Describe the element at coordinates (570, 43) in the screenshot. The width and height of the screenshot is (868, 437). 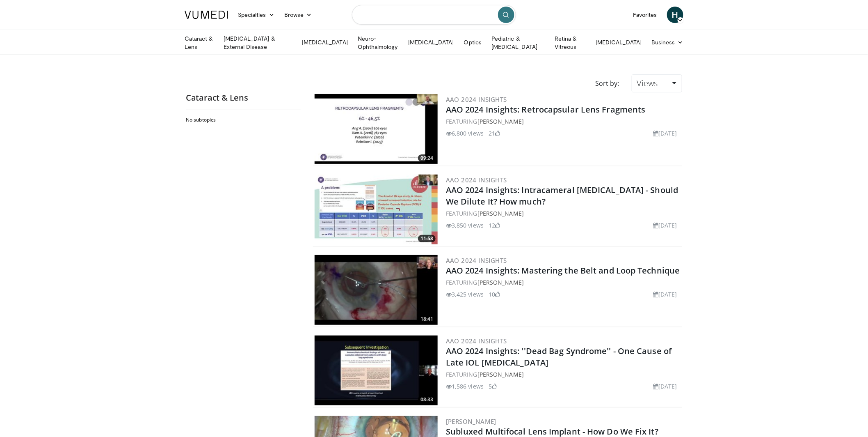
I see `a: Retina & Vitreous` at that location.